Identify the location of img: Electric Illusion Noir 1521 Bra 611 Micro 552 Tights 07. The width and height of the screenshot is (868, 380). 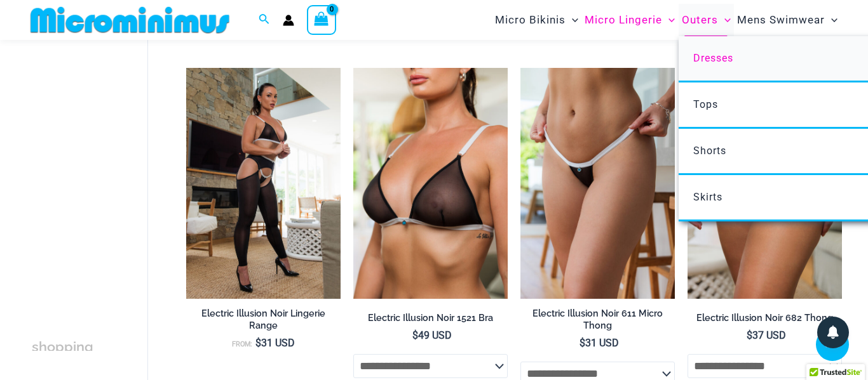
(263, 184).